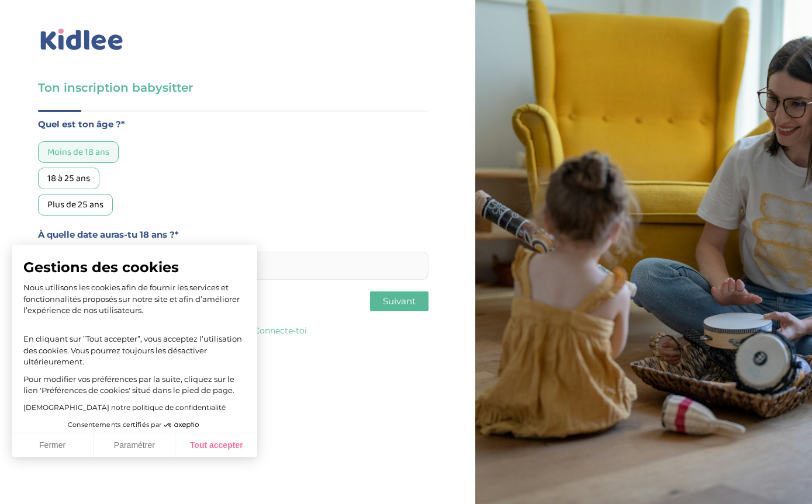 This screenshot has width=812, height=504. I want to click on p: Pour modifier vos préférences par la suite, cliquez sur le lien 'Préférences de cookies' situé da..., so click(134, 385).